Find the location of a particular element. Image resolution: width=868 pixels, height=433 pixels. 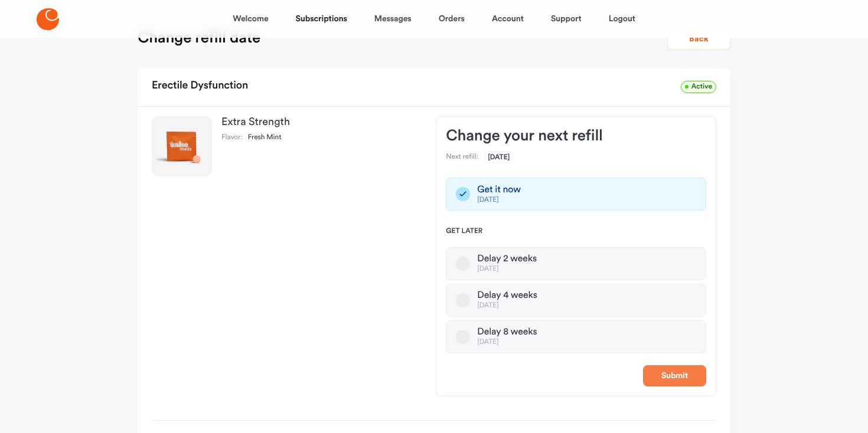

div: Get it now is located at coordinates (498, 190).